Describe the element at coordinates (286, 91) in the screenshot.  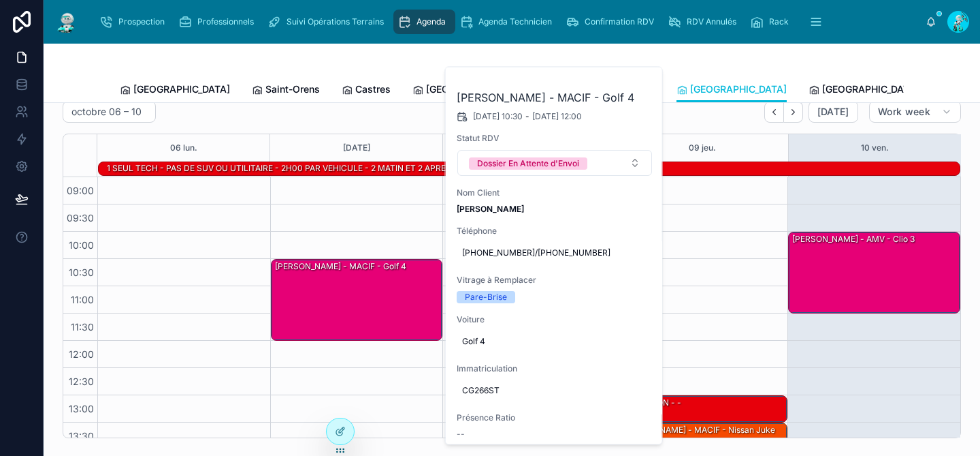
I see `a: Saint-Orens` at that location.